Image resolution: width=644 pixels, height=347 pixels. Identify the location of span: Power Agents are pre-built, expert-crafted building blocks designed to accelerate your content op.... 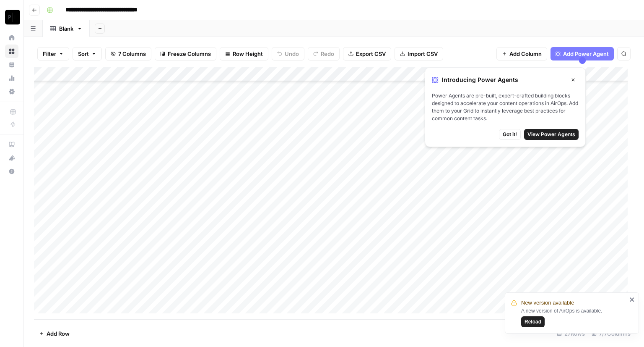
(505, 107).